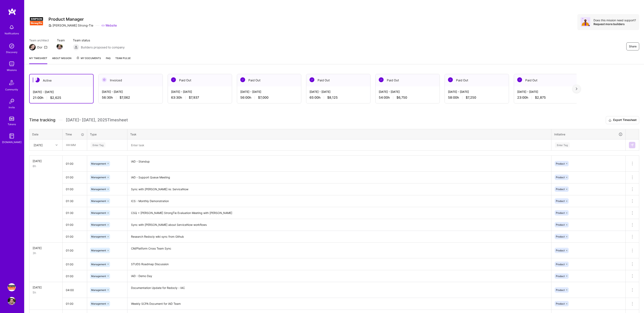 This screenshot has width=644, height=313. What do you see at coordinates (61, 98) in the screenshot?
I see `div: 21:00 h` at bounding box center [61, 98].